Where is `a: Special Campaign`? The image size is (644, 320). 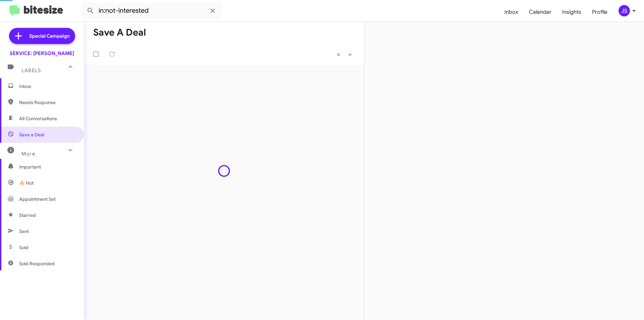 a: Special Campaign is located at coordinates (42, 36).